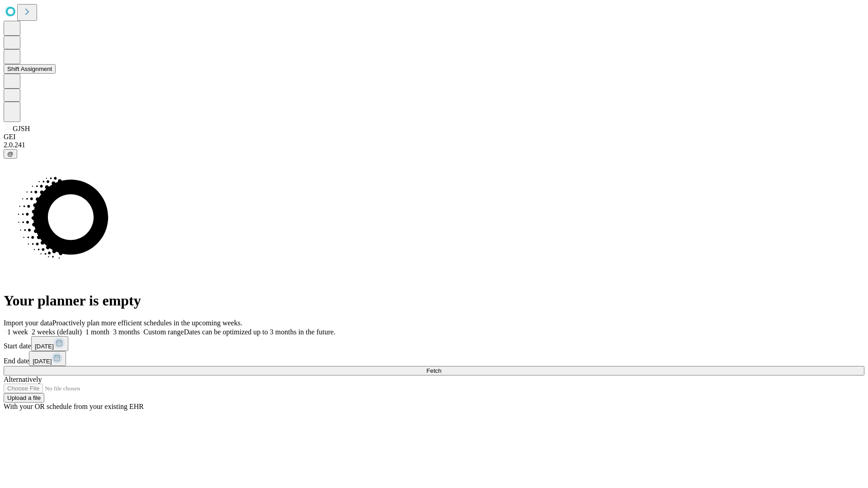 The image size is (868, 488). Describe the element at coordinates (434, 300) in the screenshot. I see `h1: Your planner is empty` at that location.